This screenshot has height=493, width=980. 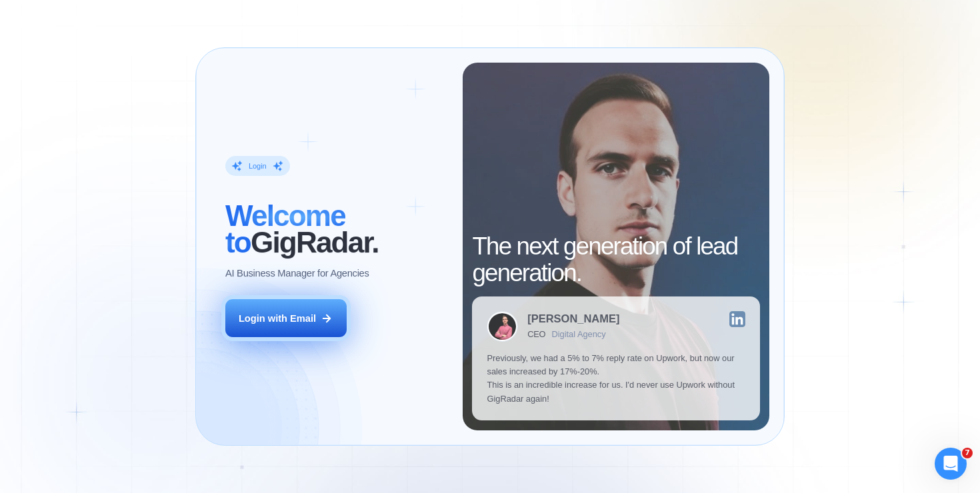 What do you see at coordinates (536, 335) in the screenshot?
I see `div: CEO` at bounding box center [536, 335].